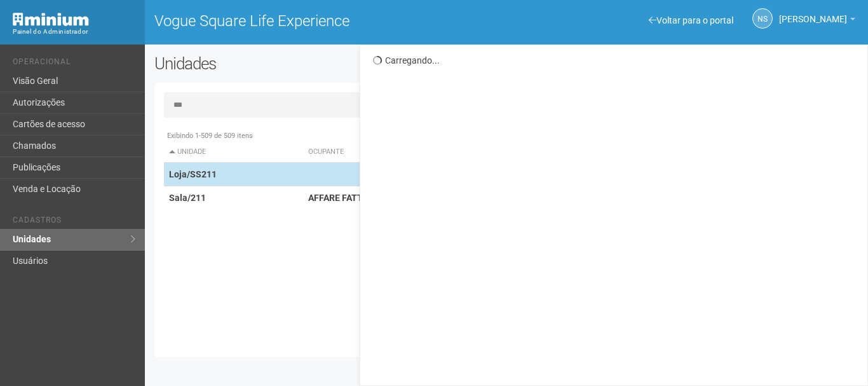 This screenshot has width=868, height=386. Describe the element at coordinates (439, 152) in the screenshot. I see `th: Ocupante: activate to sort column ascending` at that location.